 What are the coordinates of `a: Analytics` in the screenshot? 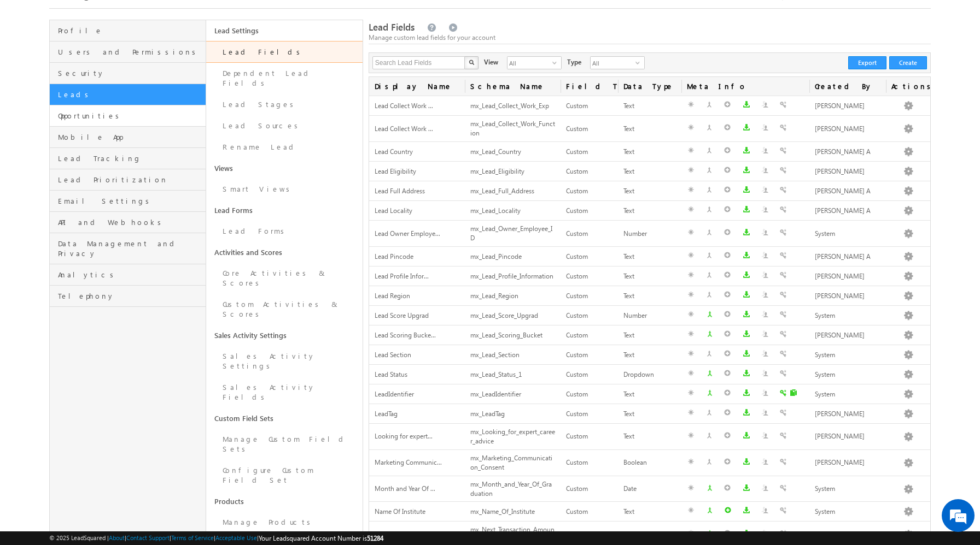 It's located at (128, 275).